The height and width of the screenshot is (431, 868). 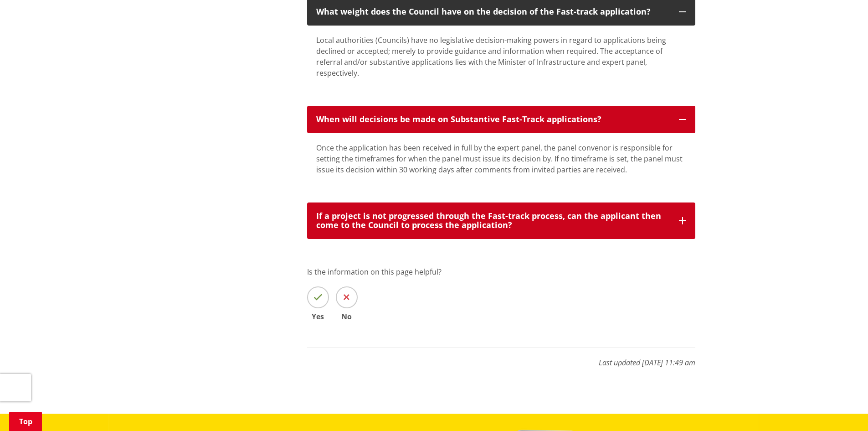 I want to click on button: If a project is not progressed through the Fast-track process, can the applicant then come to the..., so click(x=501, y=220).